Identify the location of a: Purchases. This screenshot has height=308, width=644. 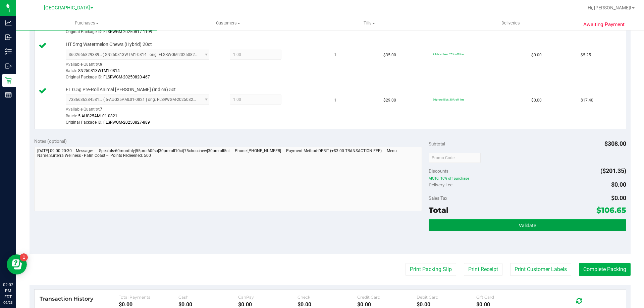
(86, 23).